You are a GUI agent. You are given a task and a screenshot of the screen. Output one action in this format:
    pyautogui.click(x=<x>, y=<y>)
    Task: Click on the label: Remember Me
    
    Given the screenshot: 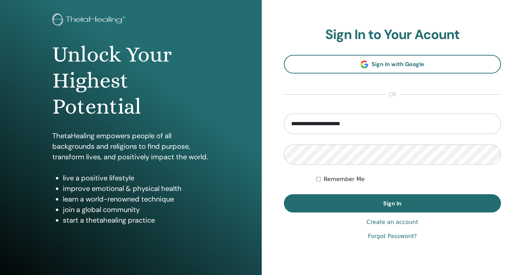 What is the action you would take?
    pyautogui.click(x=344, y=179)
    